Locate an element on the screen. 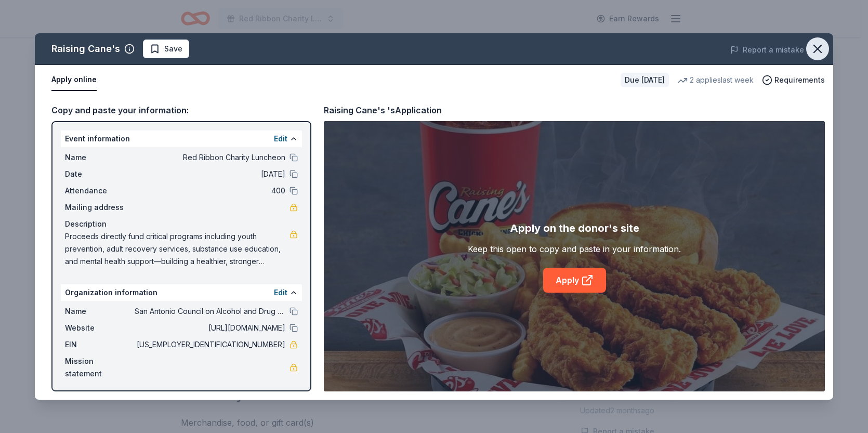  span: Attendance is located at coordinates (100, 191).